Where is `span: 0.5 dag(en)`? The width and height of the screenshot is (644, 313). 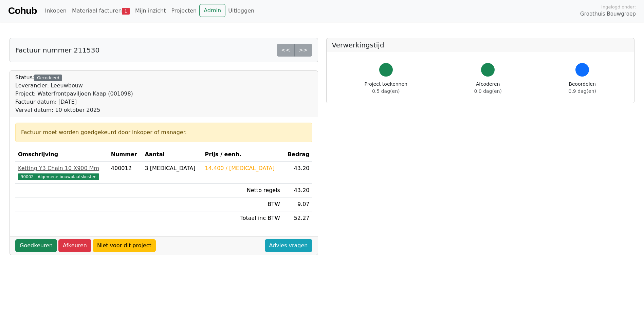
span: 0.5 dag(en) is located at coordinates (385, 91).